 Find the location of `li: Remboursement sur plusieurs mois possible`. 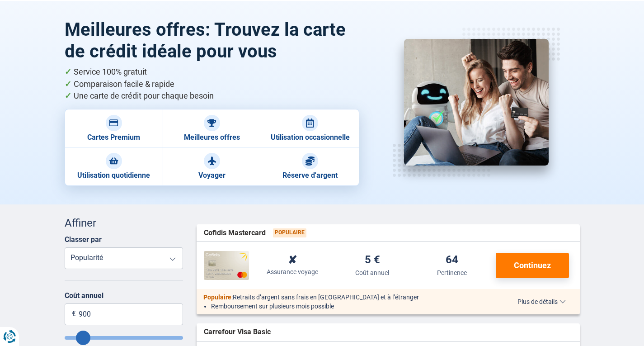

li: Remboursement sur plusieurs mois possible is located at coordinates (350, 306).